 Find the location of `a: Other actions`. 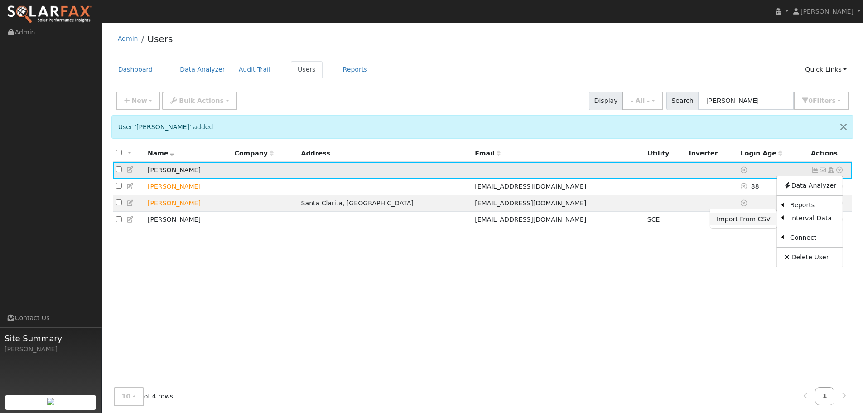

a: Other actions is located at coordinates (839, 170).